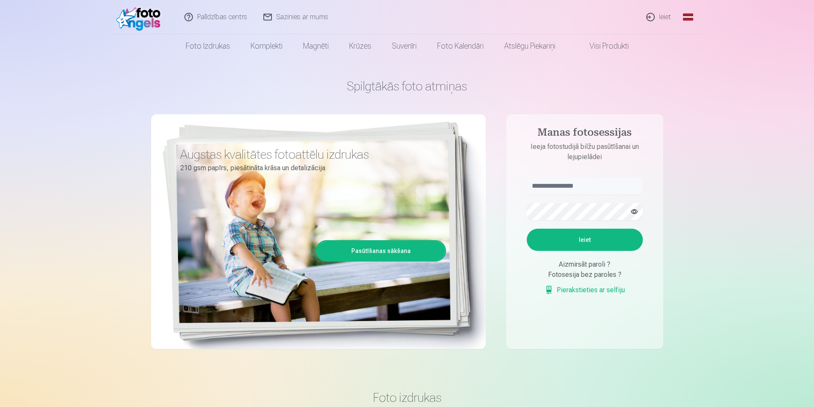 This screenshot has height=407, width=814. Describe the element at coordinates (585, 275) in the screenshot. I see `div: Fotosesija bez paroles ?` at that location.